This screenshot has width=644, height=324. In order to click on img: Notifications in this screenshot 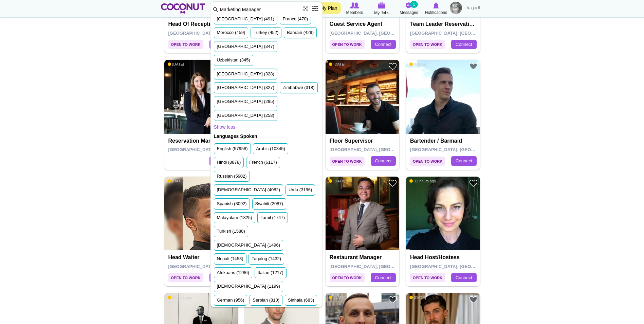, I will do `click(436, 5)`.